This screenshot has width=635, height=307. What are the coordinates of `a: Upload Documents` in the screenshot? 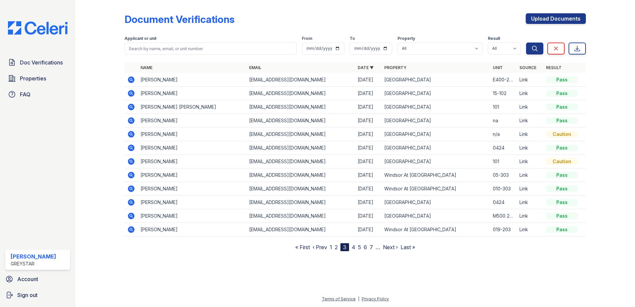 It's located at (556, 19).